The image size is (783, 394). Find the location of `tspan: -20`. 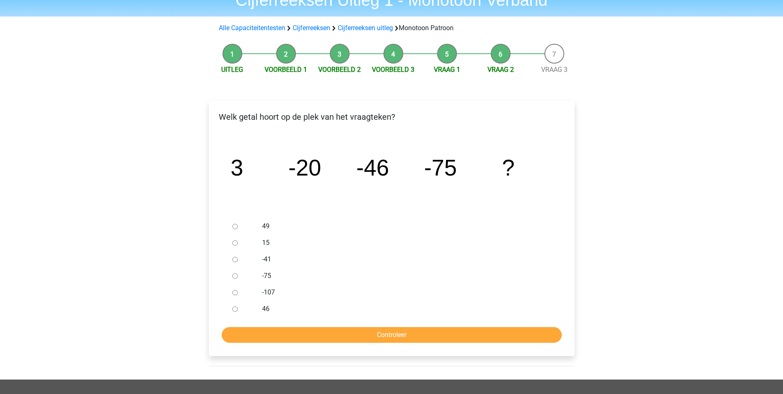

tspan: -20 is located at coordinates (304, 168).